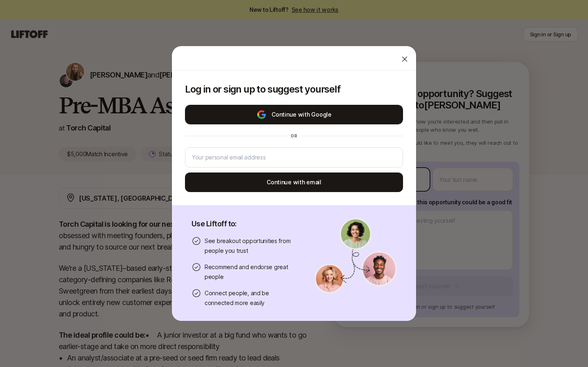  What do you see at coordinates (294, 136) in the screenshot?
I see `div: or` at bounding box center [294, 136].